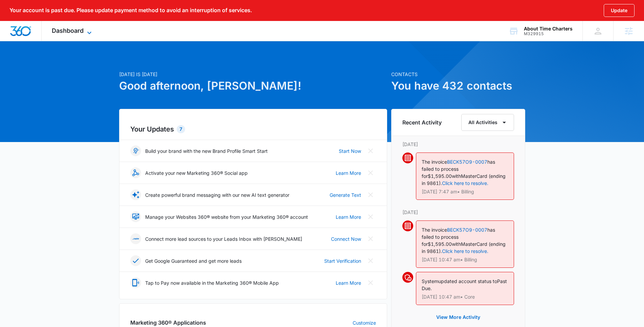 This screenshot has height=327, width=644. Describe the element at coordinates (131, 10) in the screenshot. I see `p: Your account is past due. Please update payment method to avoid an interruption of services.` at that location.